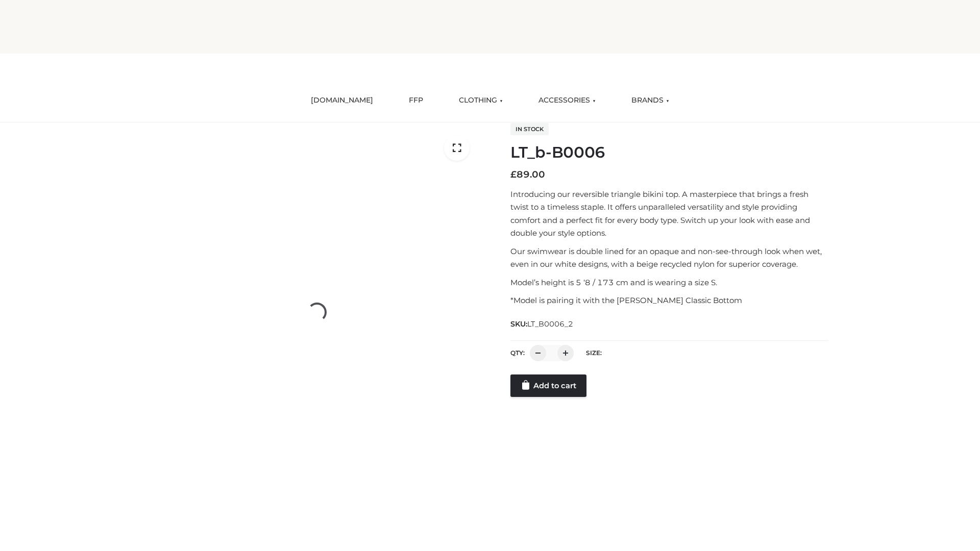 The image size is (980, 551). Describe the element at coordinates (669, 258) in the screenshot. I see `p: Our swimwear is double lined for an opaque and non-see-through look when wet, even in our white d...` at that location.